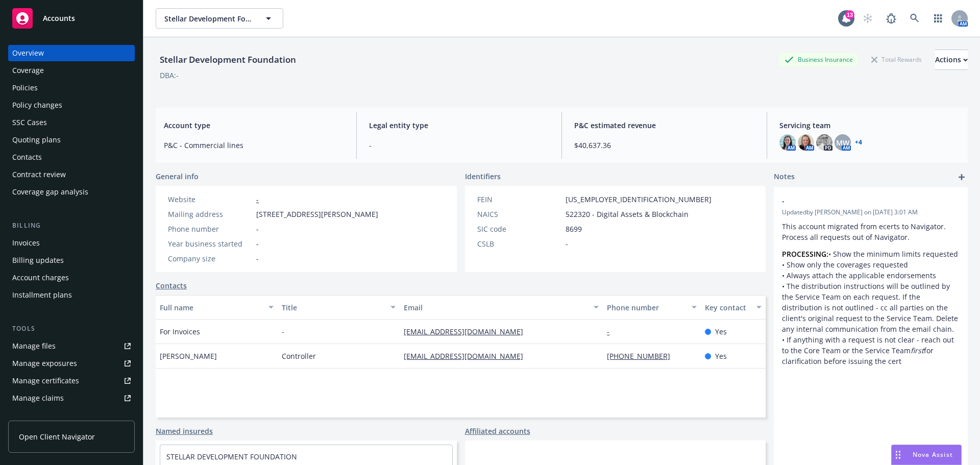 This screenshot has width=980, height=465. I want to click on div: Phone number, so click(210, 228).